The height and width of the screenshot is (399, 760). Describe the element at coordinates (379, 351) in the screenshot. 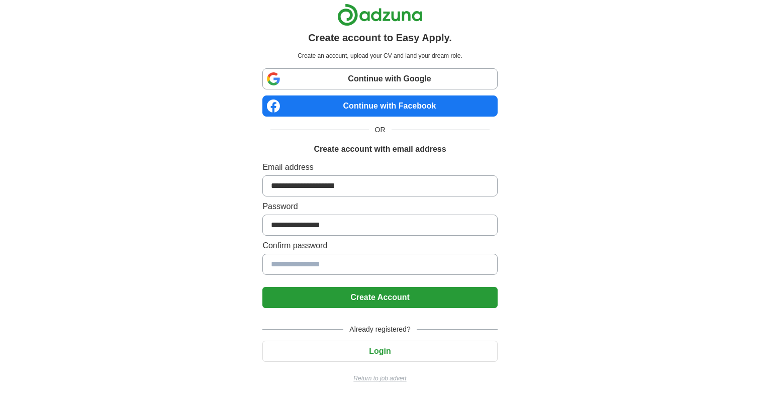

I see `a: Login` at that location.